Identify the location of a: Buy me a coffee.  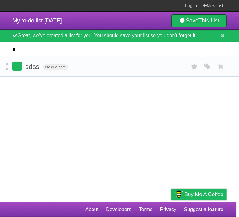
(199, 194).